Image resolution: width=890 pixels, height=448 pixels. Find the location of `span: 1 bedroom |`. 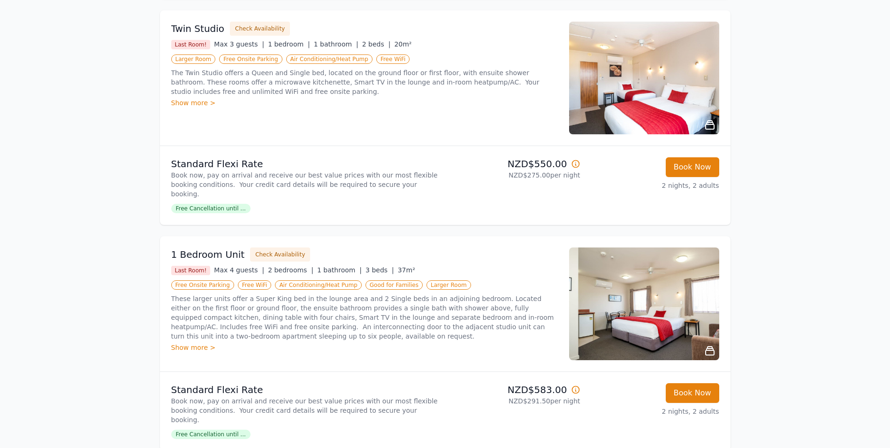

span: 1 bedroom | is located at coordinates (289, 44).